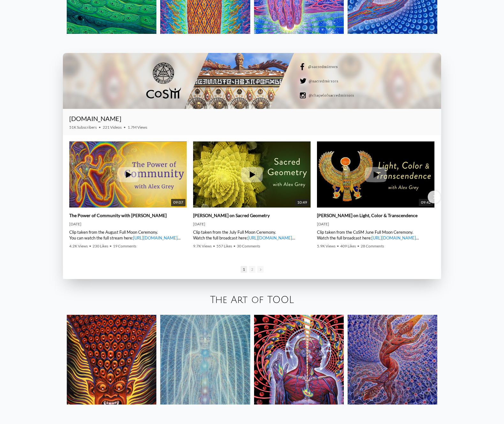  I want to click on img: Alex Grey on Sacred Geometry, so click(252, 175).